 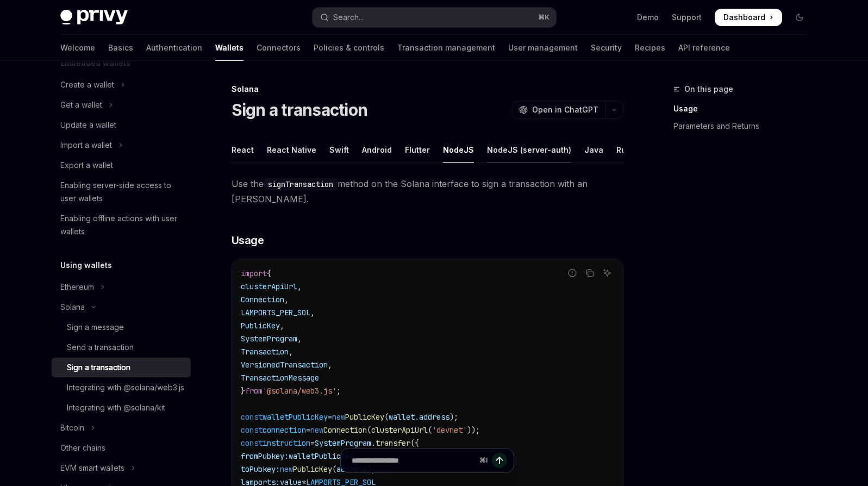 What do you see at coordinates (744, 18) in the screenshot?
I see `span: Dashboard` at bounding box center [744, 18].